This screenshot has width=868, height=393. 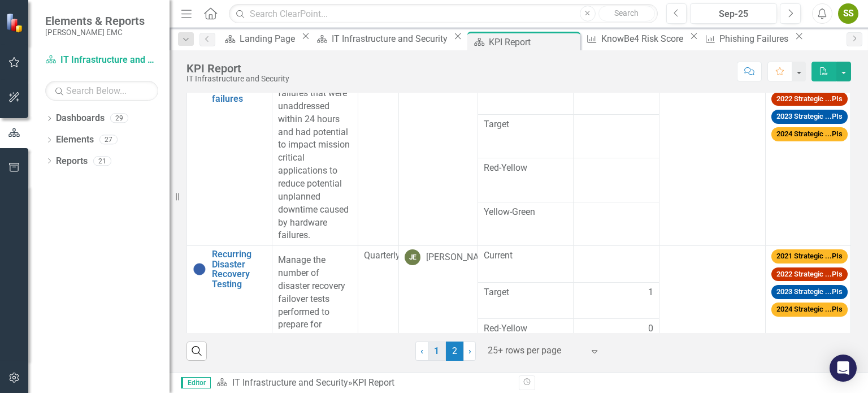 I want to click on img: ClearPoint Strategy, so click(x=15, y=22).